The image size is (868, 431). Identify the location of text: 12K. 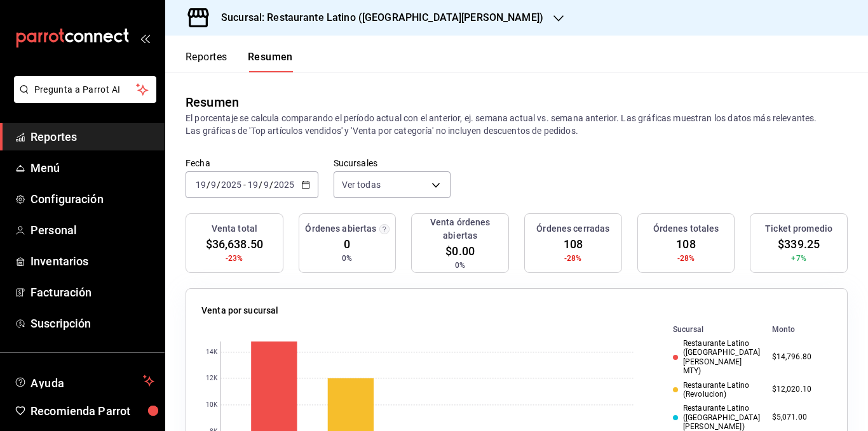
(212, 379).